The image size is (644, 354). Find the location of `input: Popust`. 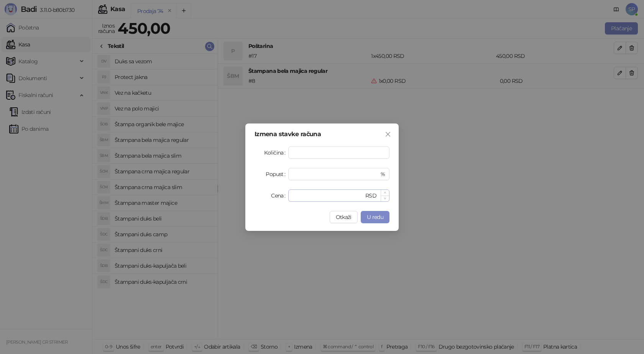

input: Popust is located at coordinates (336, 174).